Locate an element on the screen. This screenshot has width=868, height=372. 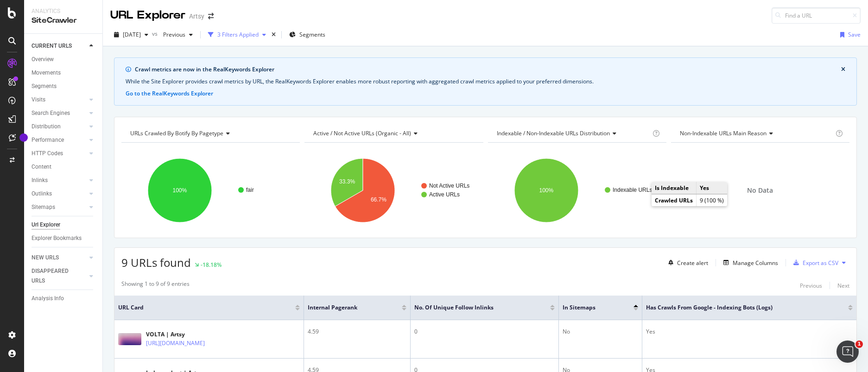
div: arrow-right-arrow-left is located at coordinates (210, 17).